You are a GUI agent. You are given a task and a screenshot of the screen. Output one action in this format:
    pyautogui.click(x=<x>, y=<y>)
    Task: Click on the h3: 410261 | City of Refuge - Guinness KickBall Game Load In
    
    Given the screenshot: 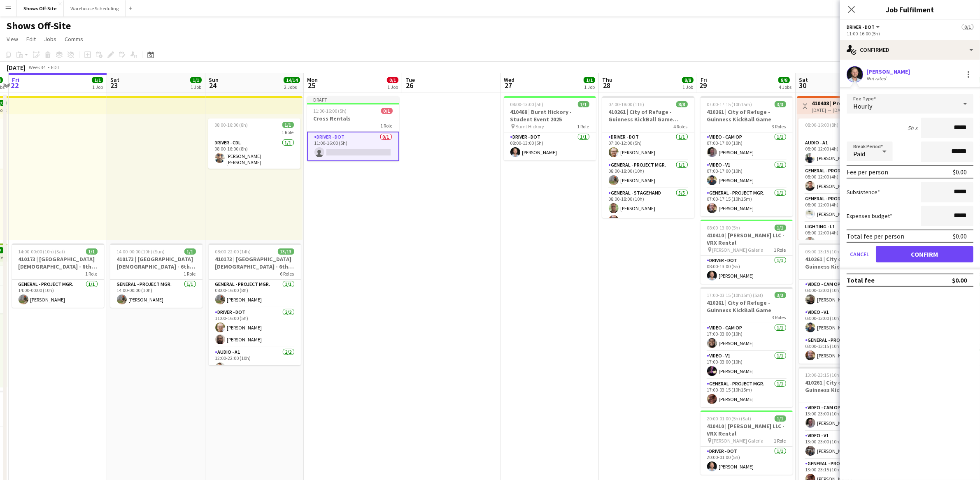 What is the action you would take?
    pyautogui.click(x=648, y=116)
    